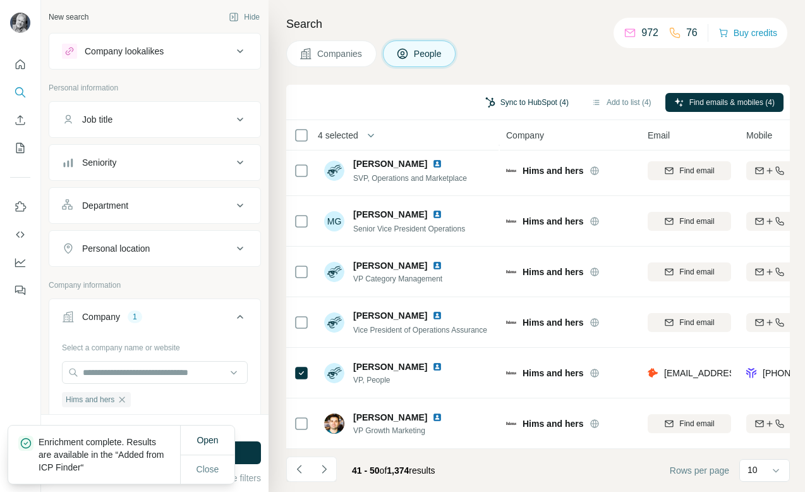 This screenshot has width=805, height=492. What do you see at coordinates (650, 33) in the screenshot?
I see `p: 972` at bounding box center [650, 33].